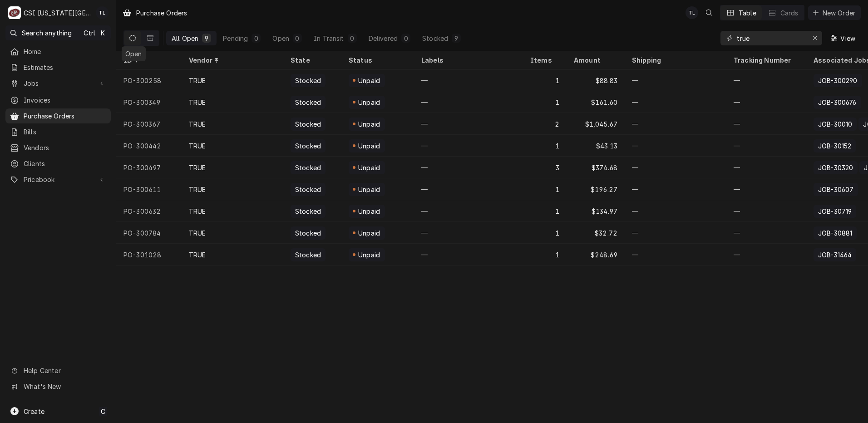 This screenshot has width=868, height=423. What do you see at coordinates (149, 81) in the screenshot?
I see `div: PO-300258` at bounding box center [149, 81].